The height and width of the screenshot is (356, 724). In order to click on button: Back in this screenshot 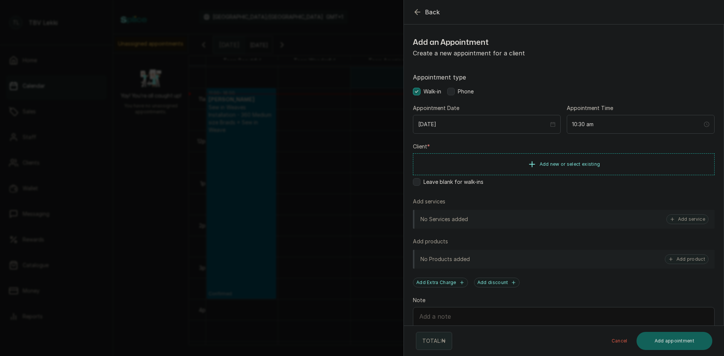, I will do `click(426, 12)`.